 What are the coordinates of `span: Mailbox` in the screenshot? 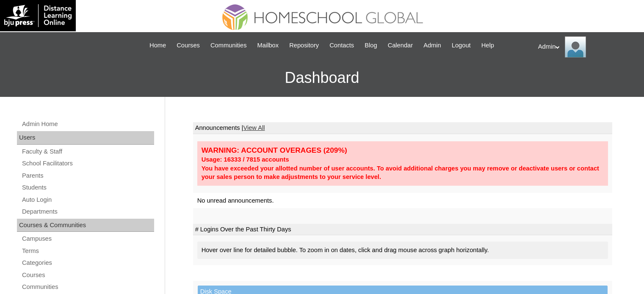 It's located at (268, 45).